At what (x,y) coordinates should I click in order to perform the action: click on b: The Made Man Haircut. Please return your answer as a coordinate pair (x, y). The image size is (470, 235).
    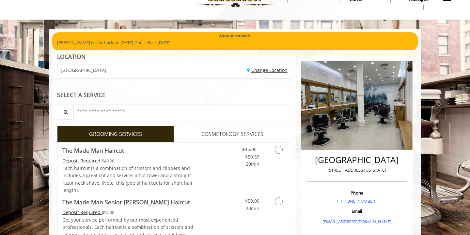
    Looking at the image, I should click on (93, 150).